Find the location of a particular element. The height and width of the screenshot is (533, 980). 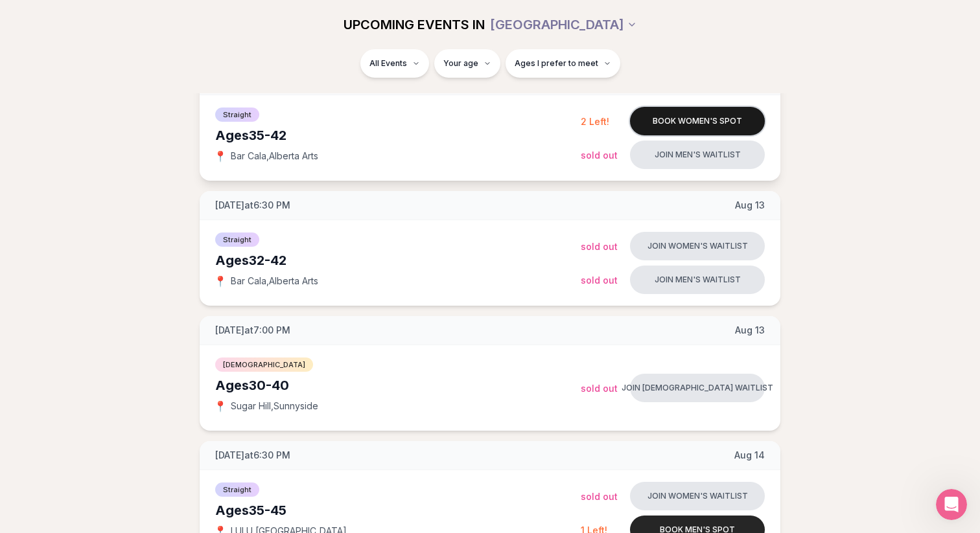

button: Your age is located at coordinates (467, 63).